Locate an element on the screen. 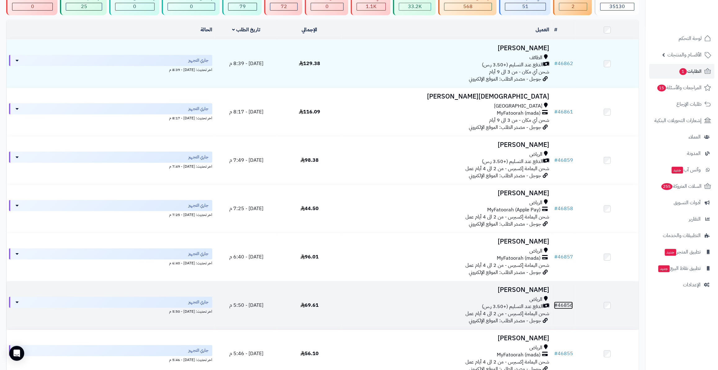 The image size is (718, 370). span: 25 is located at coordinates (84, 7).